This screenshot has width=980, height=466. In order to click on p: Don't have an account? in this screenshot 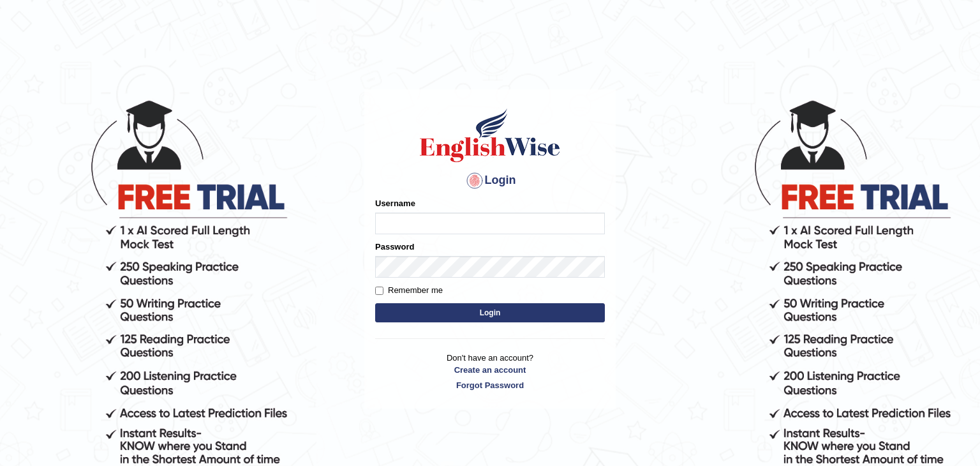, I will do `click(490, 371)`.